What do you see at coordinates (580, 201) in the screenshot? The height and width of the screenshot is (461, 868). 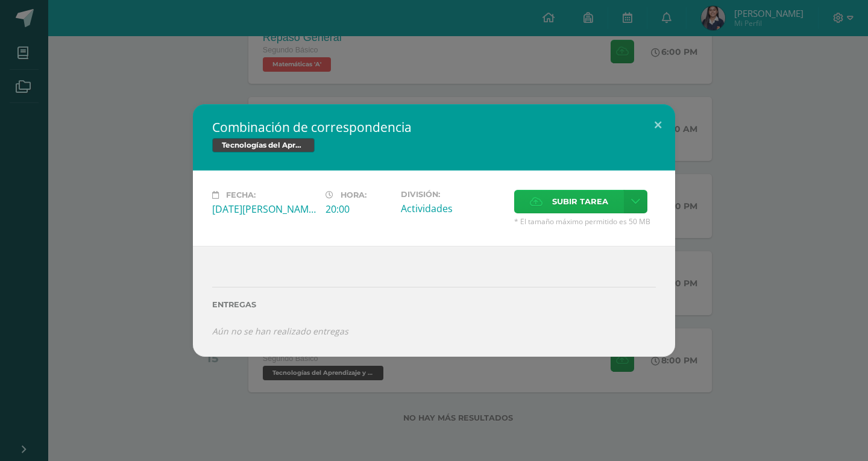 I see `span: Subir tarea` at bounding box center [580, 201].